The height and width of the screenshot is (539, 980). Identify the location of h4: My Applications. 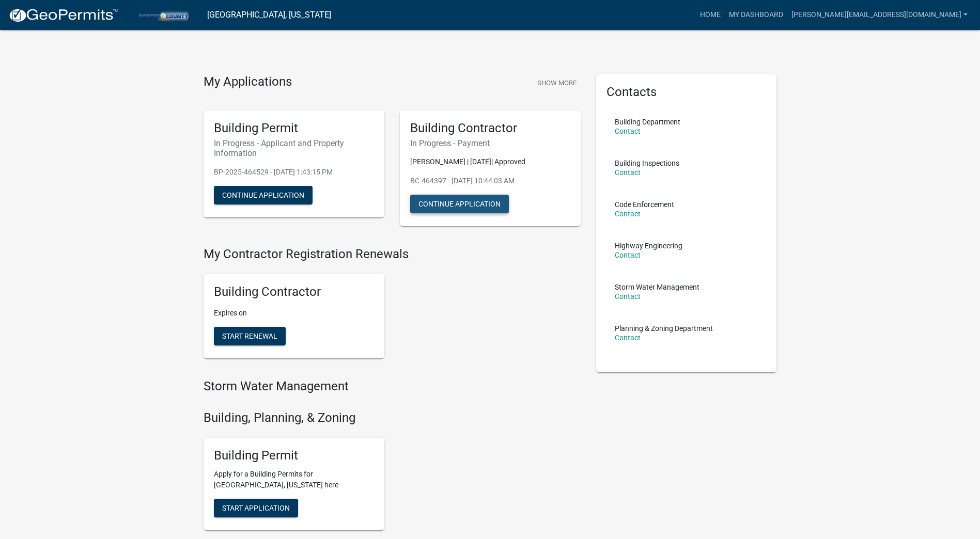
(248, 82).